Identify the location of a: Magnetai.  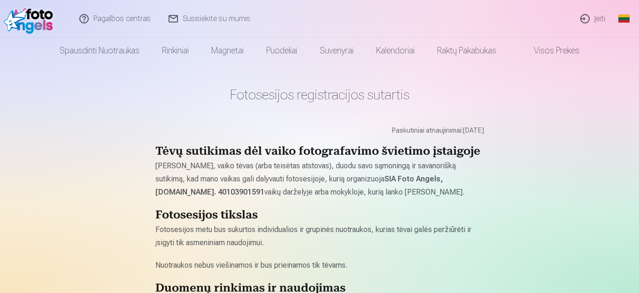
(227, 51).